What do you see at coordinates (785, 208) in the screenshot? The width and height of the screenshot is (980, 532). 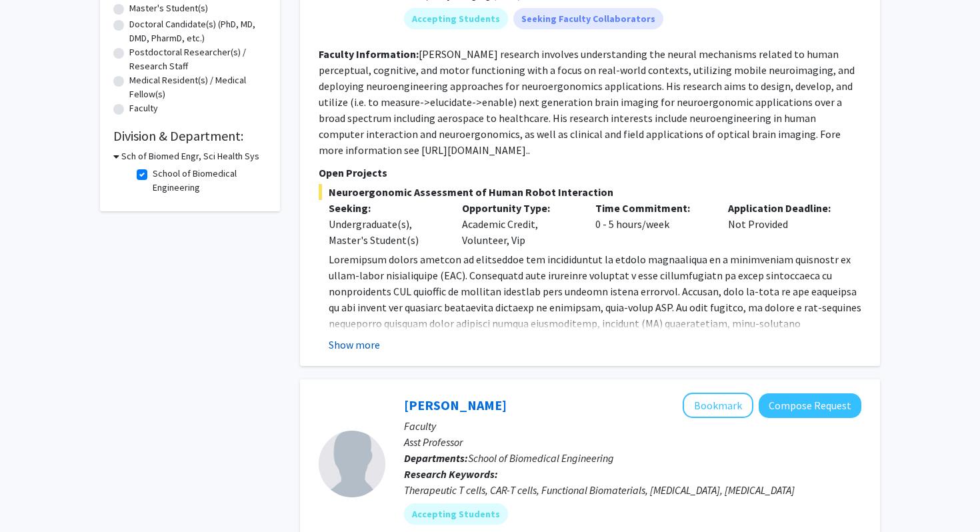 I see `p: Application Deadline:` at bounding box center [785, 208].